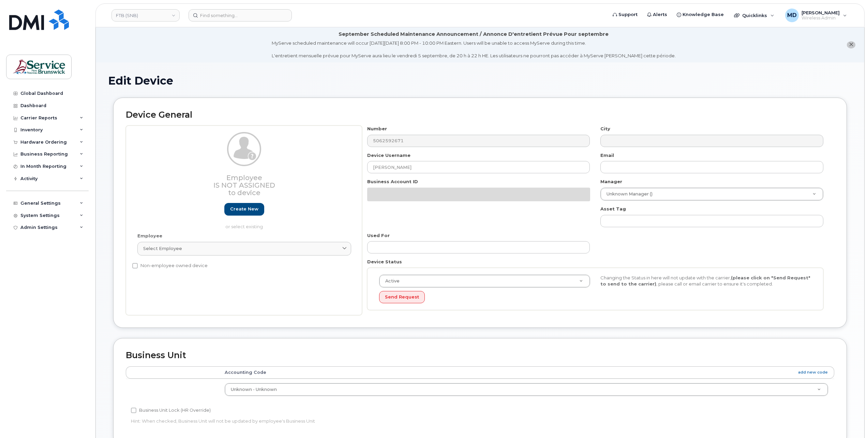  What do you see at coordinates (712, 194) in the screenshot?
I see `a: Unknown Manager ()` at bounding box center [712, 194].